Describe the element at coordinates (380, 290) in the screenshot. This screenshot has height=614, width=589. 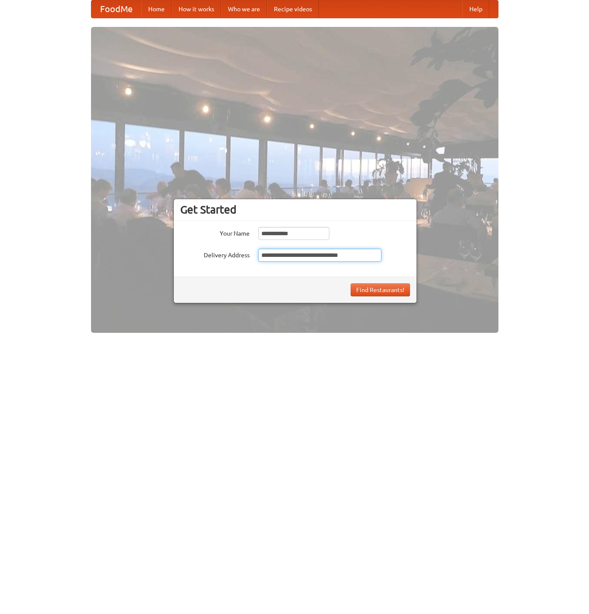
I see `button: Find Restaurants!` at that location.